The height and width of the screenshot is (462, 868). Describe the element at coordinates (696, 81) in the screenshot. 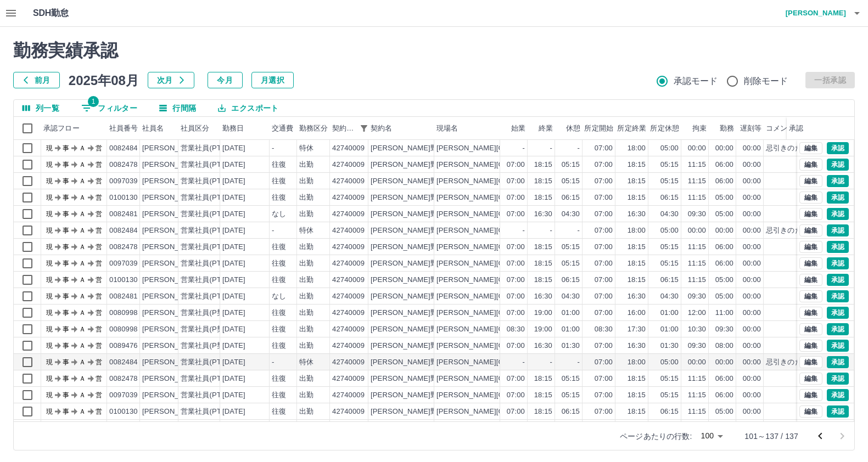

I see `span: 承認モード` at that location.